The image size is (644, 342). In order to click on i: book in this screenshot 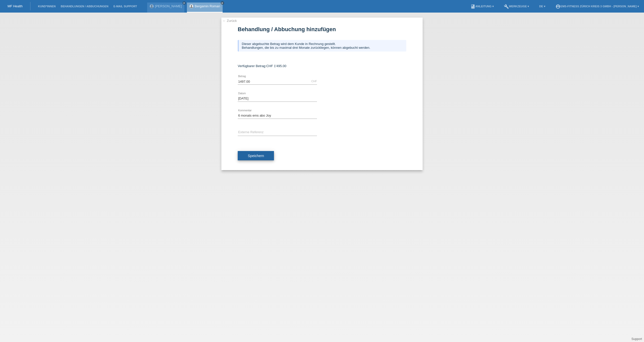, I will do `click(473, 6)`.